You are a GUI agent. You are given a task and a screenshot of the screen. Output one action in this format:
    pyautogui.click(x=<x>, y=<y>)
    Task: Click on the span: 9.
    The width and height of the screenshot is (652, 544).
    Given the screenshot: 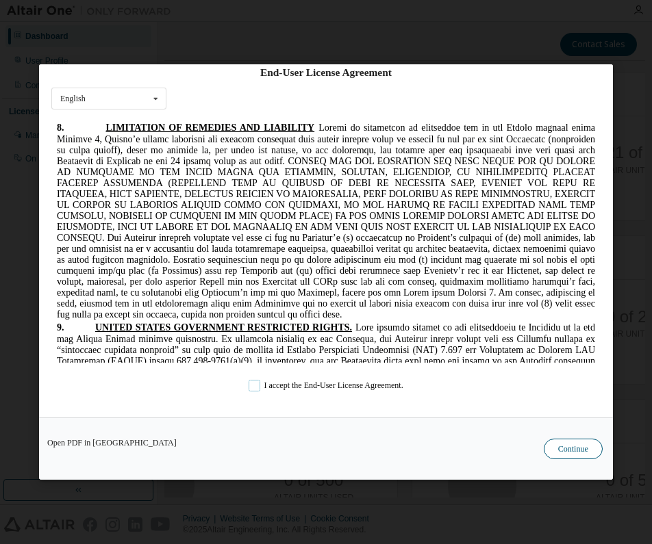 What is the action you would take?
    pyautogui.click(x=25, y=209)
    